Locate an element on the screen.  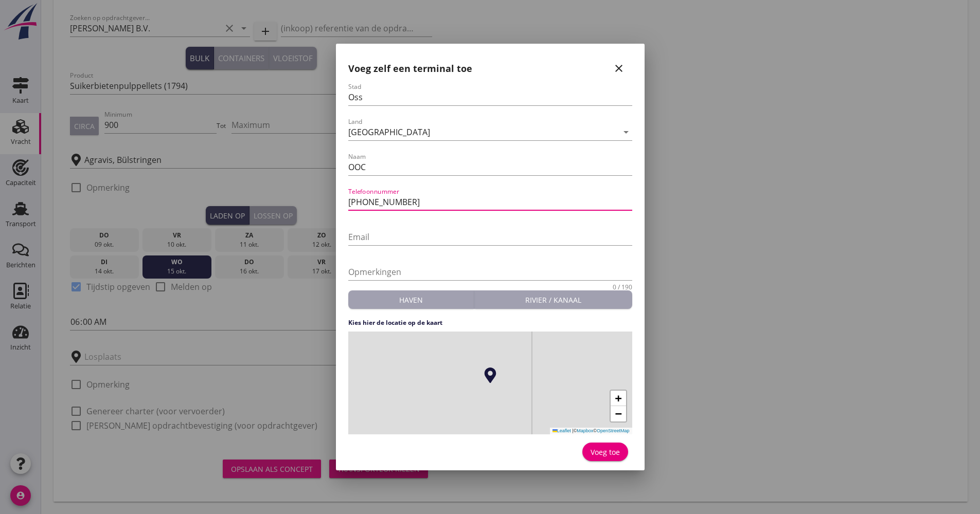
input: Email is located at coordinates (490, 237).